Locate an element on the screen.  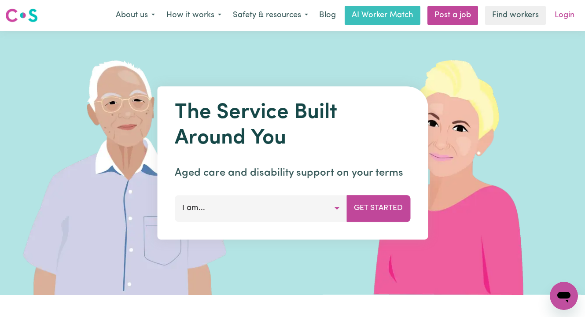
button: Safety & resources is located at coordinates (270, 15).